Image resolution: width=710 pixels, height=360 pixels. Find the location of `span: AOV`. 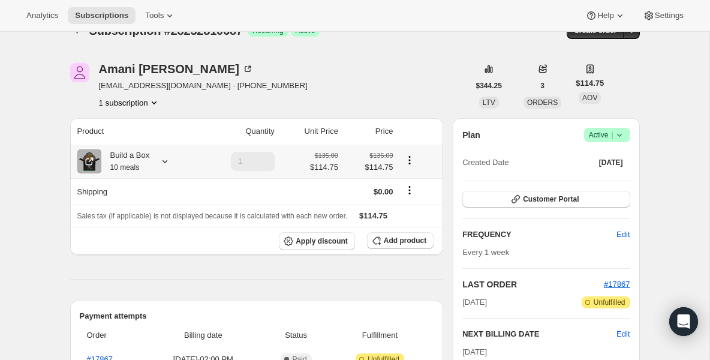

span: AOV is located at coordinates (589, 98).